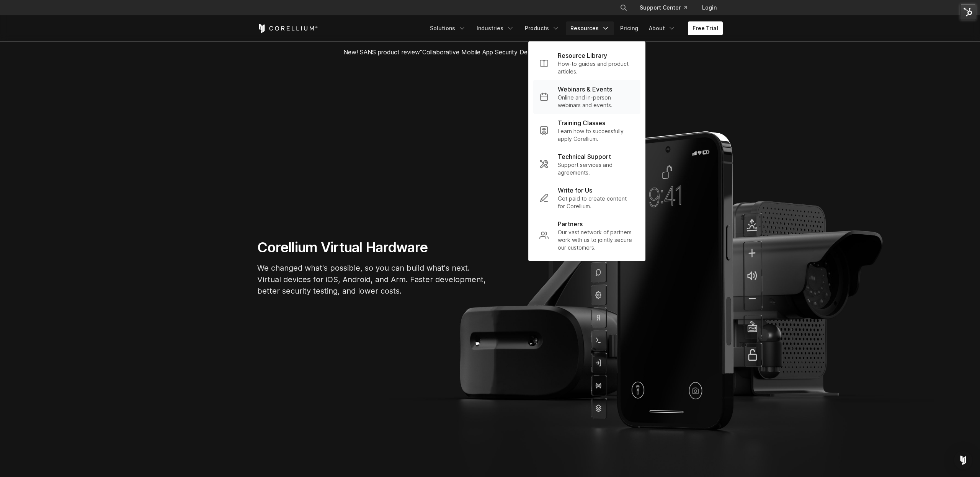  Describe the element at coordinates (582, 56) in the screenshot. I see `p: Resource Library` at that location.